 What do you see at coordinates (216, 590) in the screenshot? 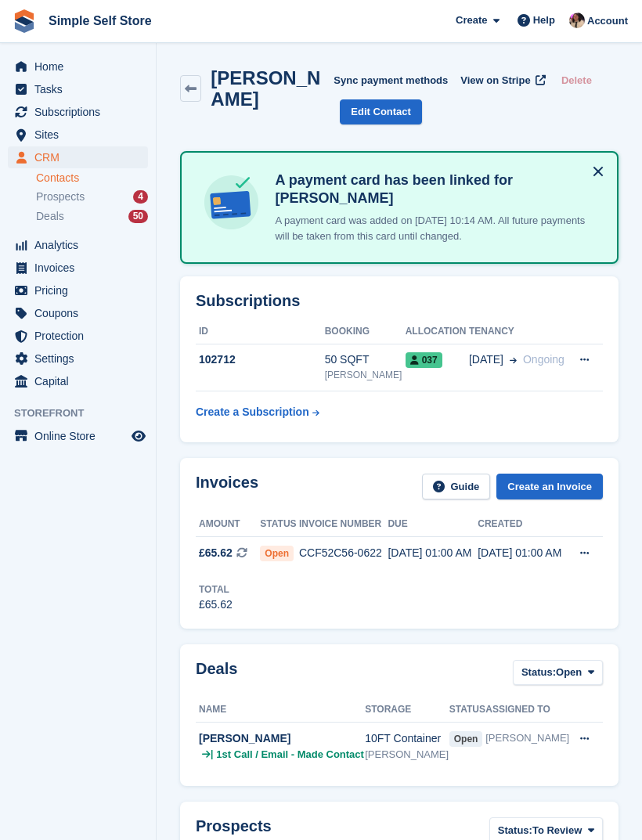
I see `div: Total` at bounding box center [216, 590].